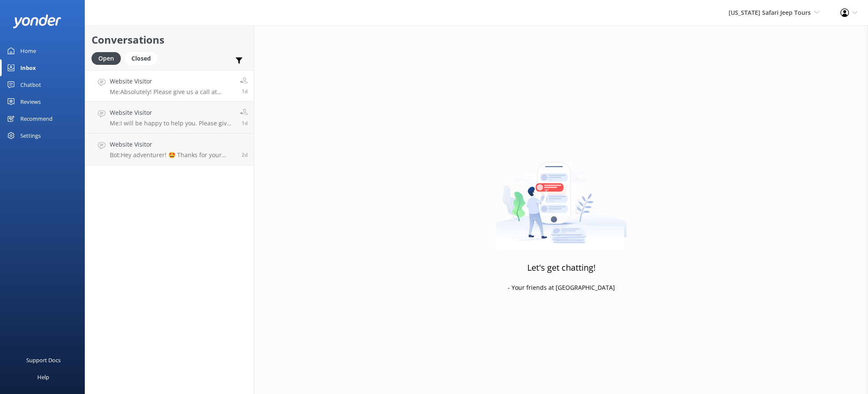 Image resolution: width=868 pixels, height=394 pixels. What do you see at coordinates (141, 58) in the screenshot?
I see `div: Closed` at bounding box center [141, 58].